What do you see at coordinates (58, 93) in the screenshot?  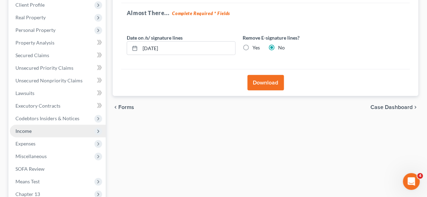 I see `a: Lawsuits` at bounding box center [58, 93].